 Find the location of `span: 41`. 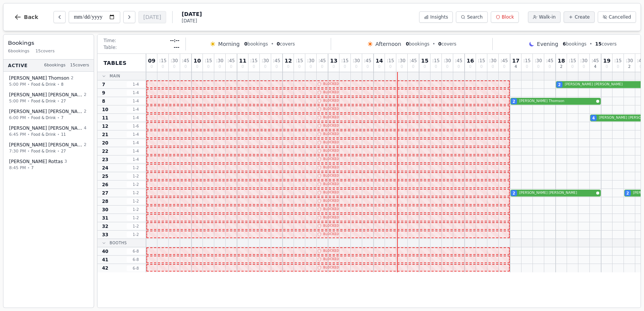

span: 41 is located at coordinates (105, 260).